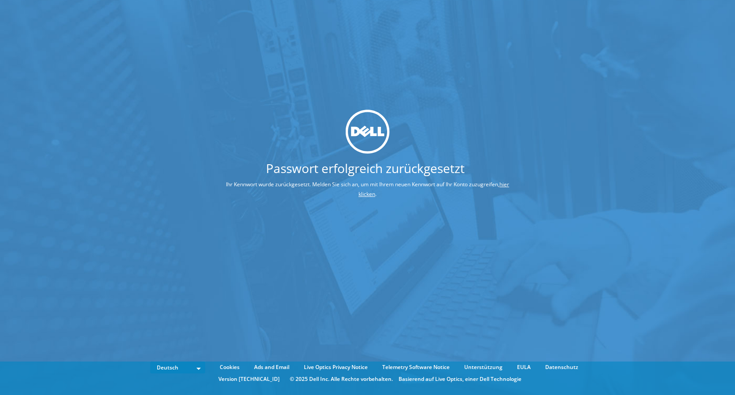 The height and width of the screenshot is (395, 735). Describe the element at coordinates (368, 132) in the screenshot. I see `img: dell_svg_logo.svg` at that location.